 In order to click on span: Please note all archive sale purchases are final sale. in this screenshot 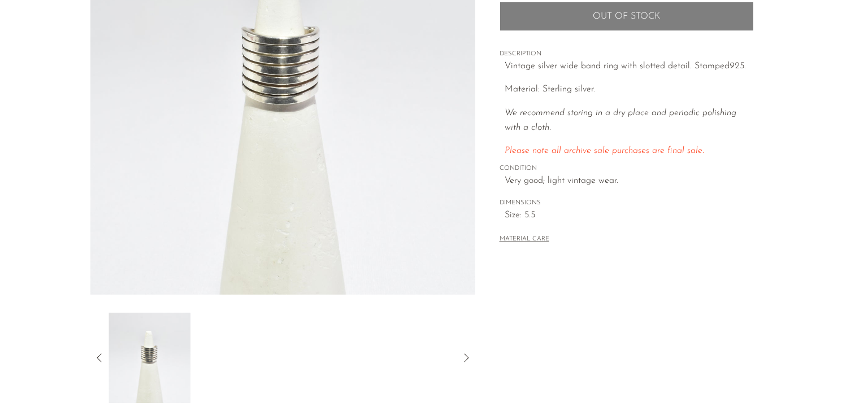, I will do `click(604, 150)`.